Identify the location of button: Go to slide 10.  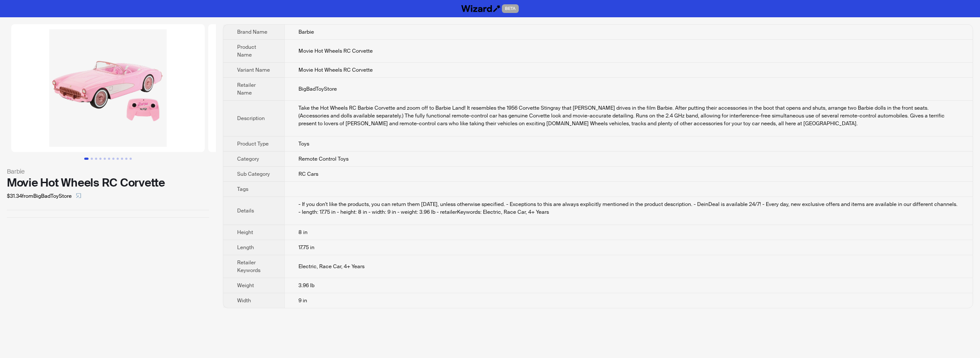
(126, 158).